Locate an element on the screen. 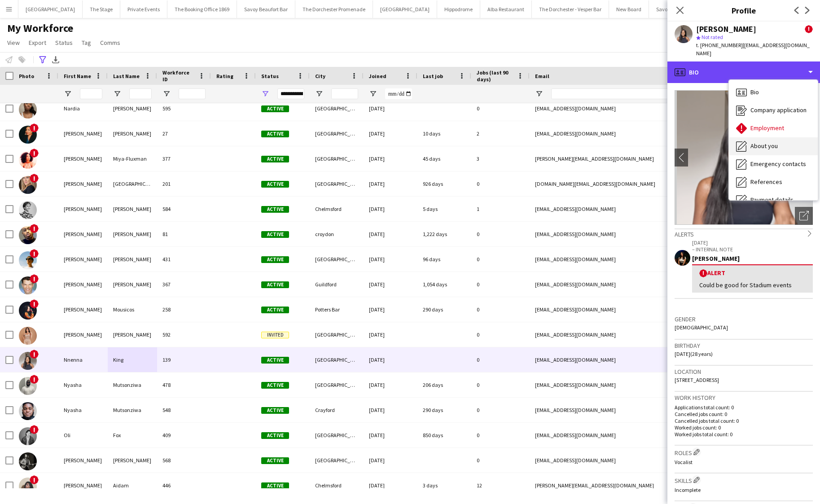 The width and height of the screenshot is (820, 504). span: Vocalist is located at coordinates (683, 461).